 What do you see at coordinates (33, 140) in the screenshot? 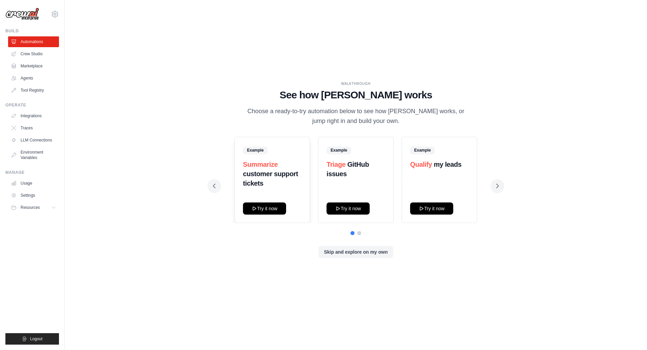
I see `a: LLM Connections` at bounding box center [33, 140].